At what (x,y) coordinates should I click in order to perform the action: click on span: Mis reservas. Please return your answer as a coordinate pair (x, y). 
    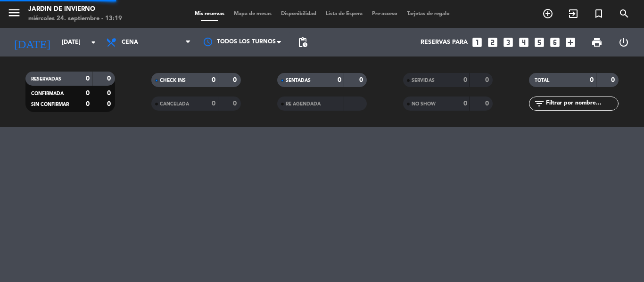
    Looking at the image, I should click on (210, 13).